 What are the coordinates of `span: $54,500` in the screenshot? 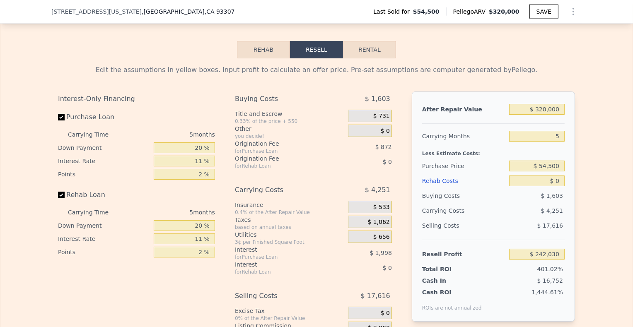 It's located at (426, 12).